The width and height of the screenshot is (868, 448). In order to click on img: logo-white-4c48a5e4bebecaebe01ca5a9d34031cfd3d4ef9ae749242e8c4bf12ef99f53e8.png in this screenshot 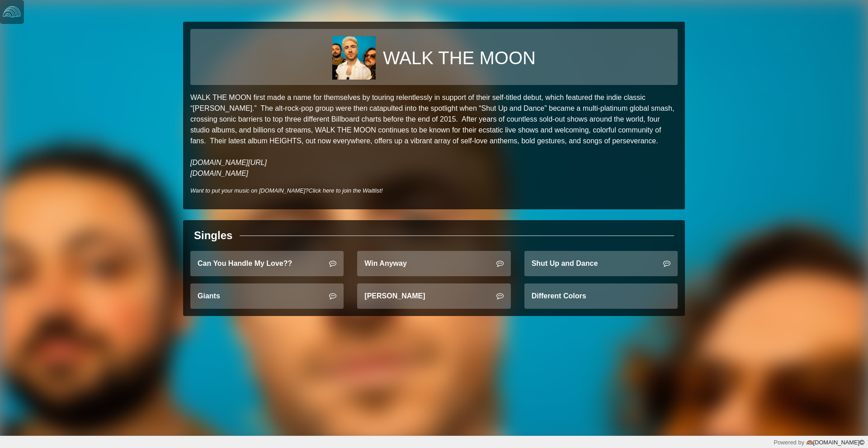, I will do `click(12, 12)`.